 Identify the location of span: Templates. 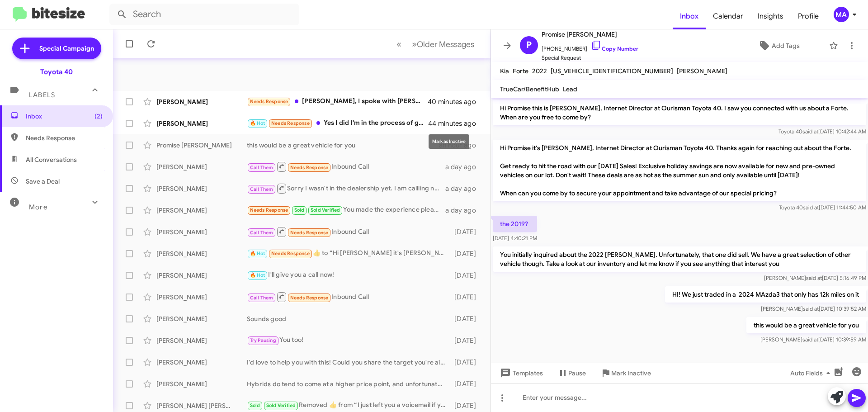
(520, 373).